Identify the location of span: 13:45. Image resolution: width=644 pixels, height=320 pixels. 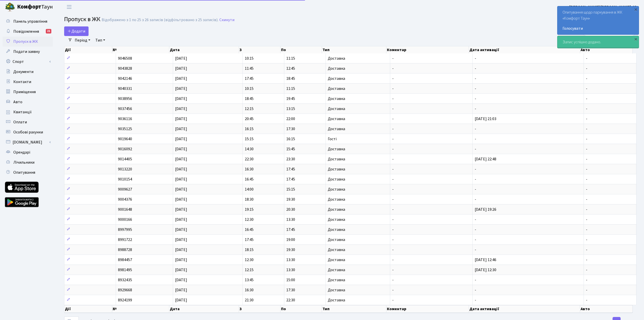
(249, 280).